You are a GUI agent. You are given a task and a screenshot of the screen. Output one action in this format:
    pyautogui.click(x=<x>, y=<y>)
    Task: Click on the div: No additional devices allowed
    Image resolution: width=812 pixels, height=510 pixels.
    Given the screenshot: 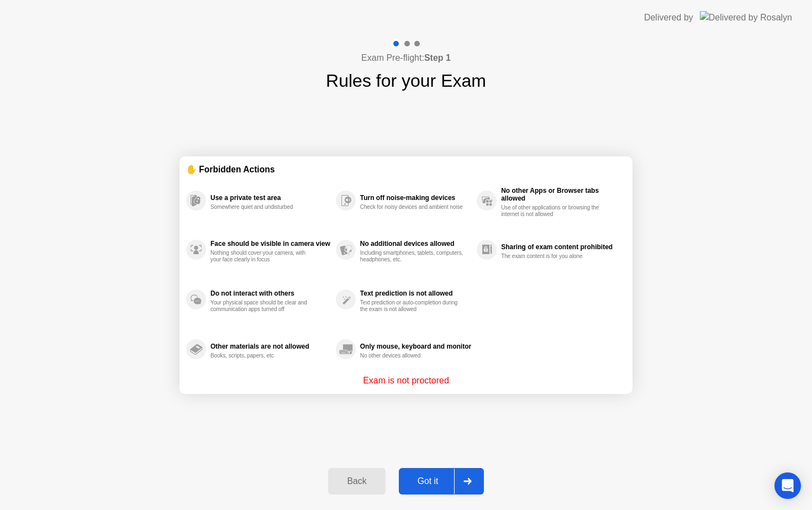 What is the action you would take?
    pyautogui.click(x=416, y=243)
    